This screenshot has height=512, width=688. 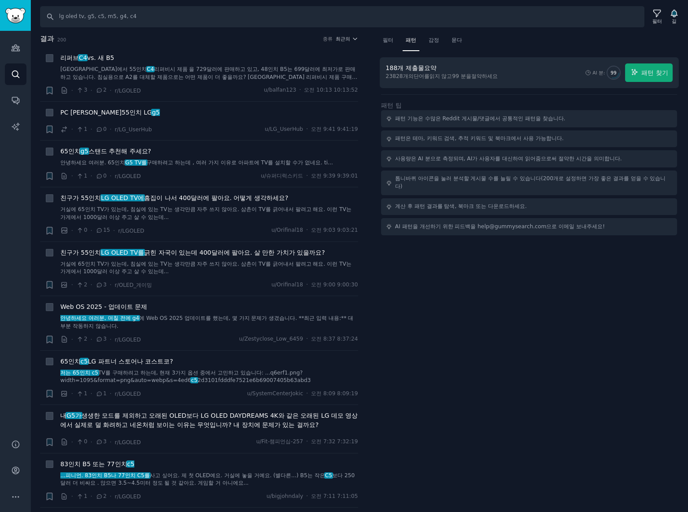 I want to click on font: LG 파트너 스토어나 코스트코?, so click(x=130, y=361).